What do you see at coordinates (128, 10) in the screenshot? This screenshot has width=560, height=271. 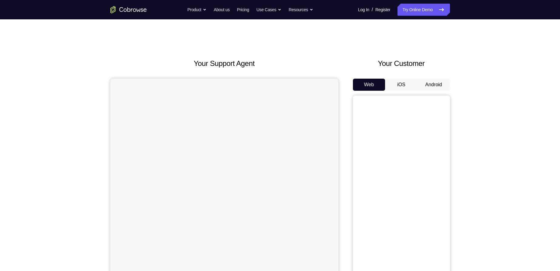 I see `a: Go to the home page` at bounding box center [128, 10].